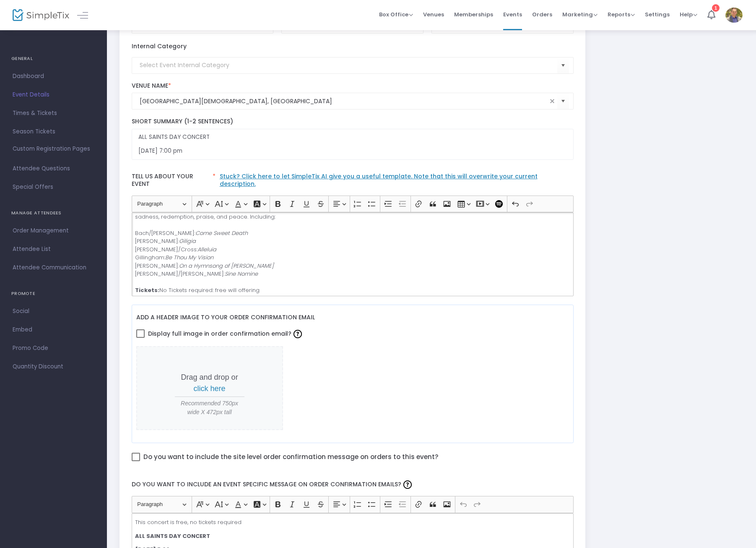 This screenshot has width=756, height=548. What do you see at coordinates (221, 233) in the screenshot?
I see `i: Come Sweet Death` at bounding box center [221, 233].